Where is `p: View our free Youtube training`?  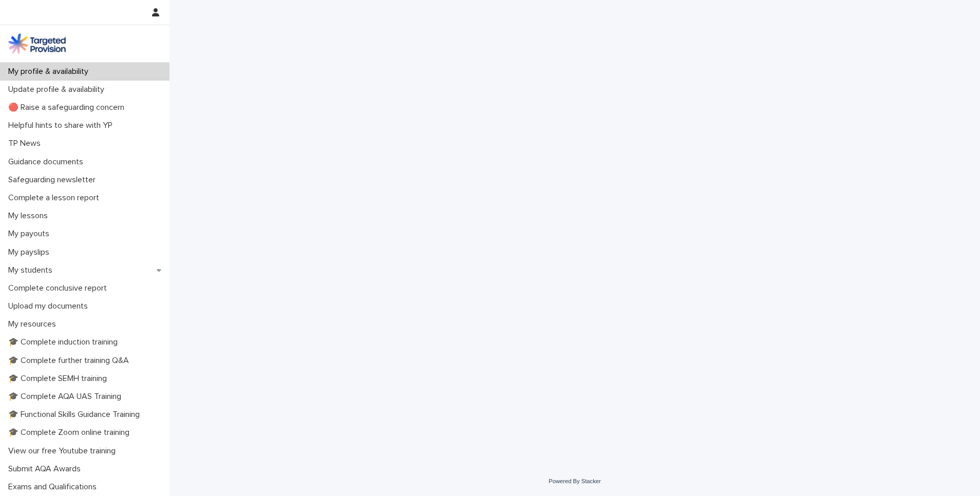 p: View our free Youtube training is located at coordinates (63, 451).